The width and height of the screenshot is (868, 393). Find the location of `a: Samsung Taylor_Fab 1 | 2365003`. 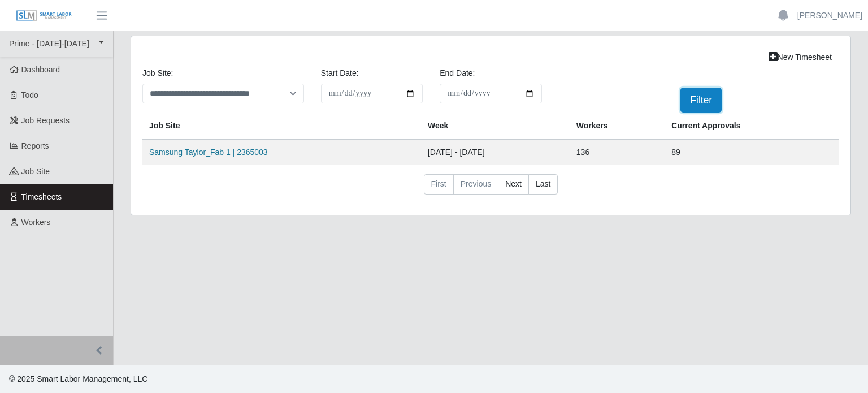

a: Samsung Taylor_Fab 1 | 2365003 is located at coordinates (208, 152).